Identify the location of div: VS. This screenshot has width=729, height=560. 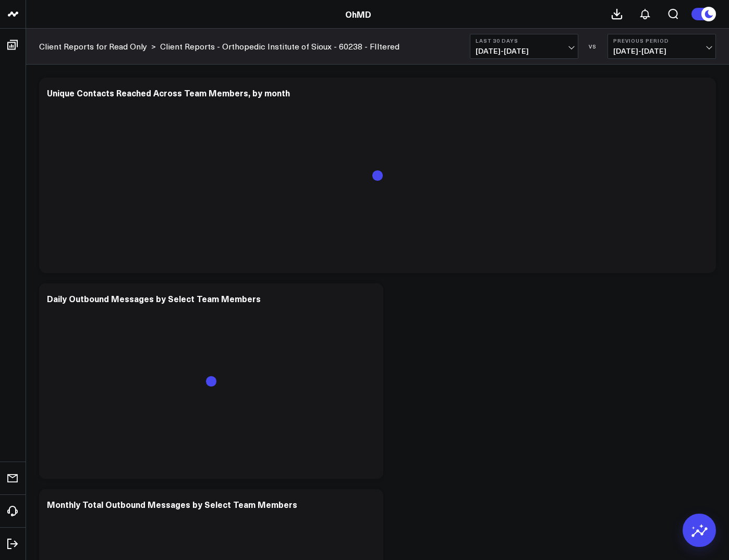
(593, 47).